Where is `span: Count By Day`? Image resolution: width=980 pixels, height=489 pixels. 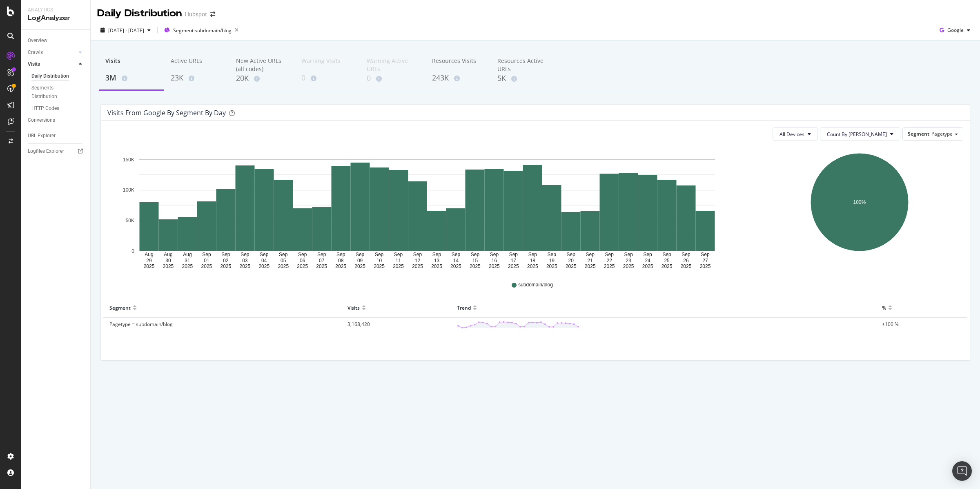 span: Count By Day is located at coordinates (857, 134).